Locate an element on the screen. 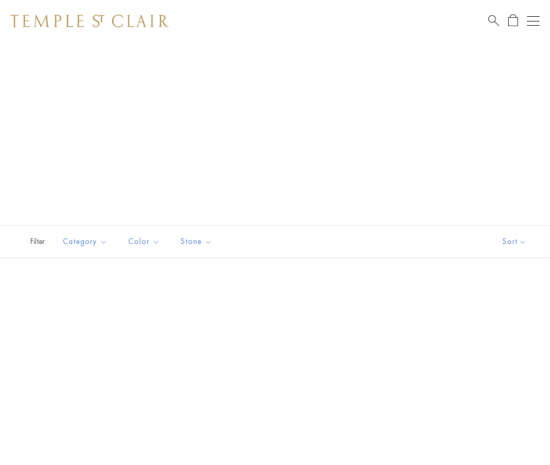 Image resolution: width=550 pixels, height=465 pixels. button: Show sort by is located at coordinates (514, 242).